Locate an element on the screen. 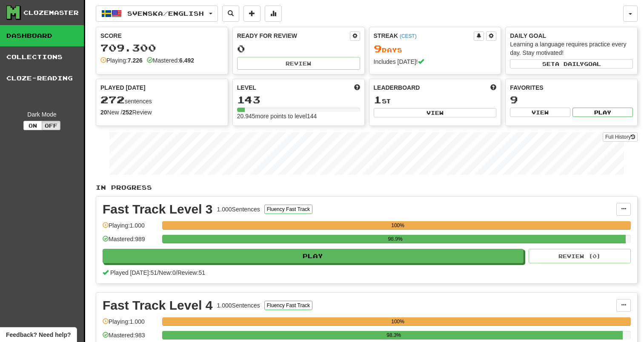 This screenshot has width=644, height=342. div: 98.3% is located at coordinates (394, 335).